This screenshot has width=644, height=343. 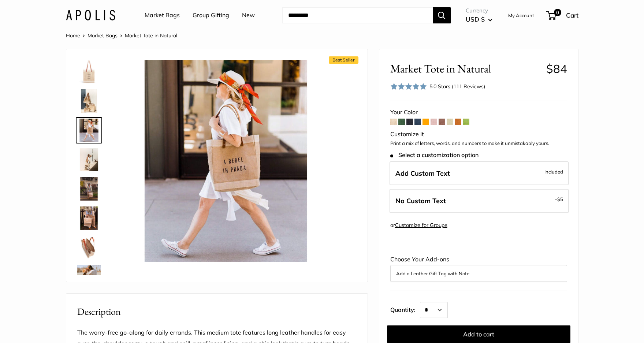 I want to click on nav: Breadcrumb, so click(x=121, y=35).